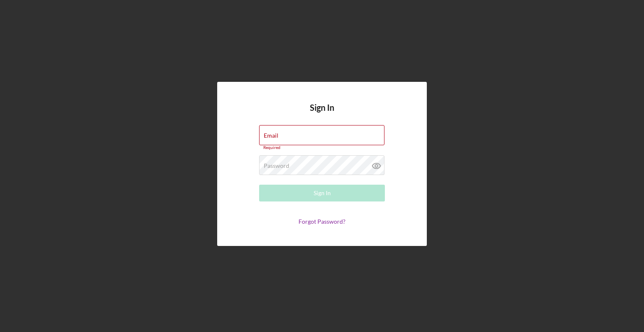 The image size is (644, 332). Describe the element at coordinates (322, 113) in the screenshot. I see `h4: Sign In` at that location.